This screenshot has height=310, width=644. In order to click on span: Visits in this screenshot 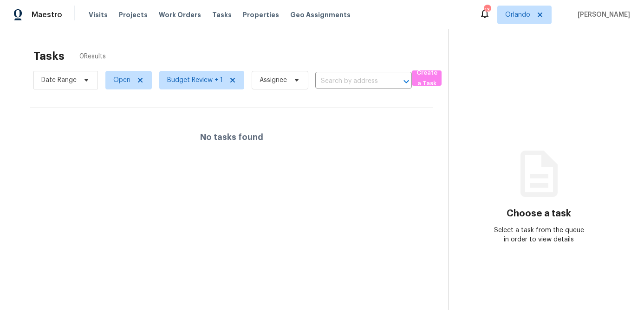, I will do `click(98, 15)`.